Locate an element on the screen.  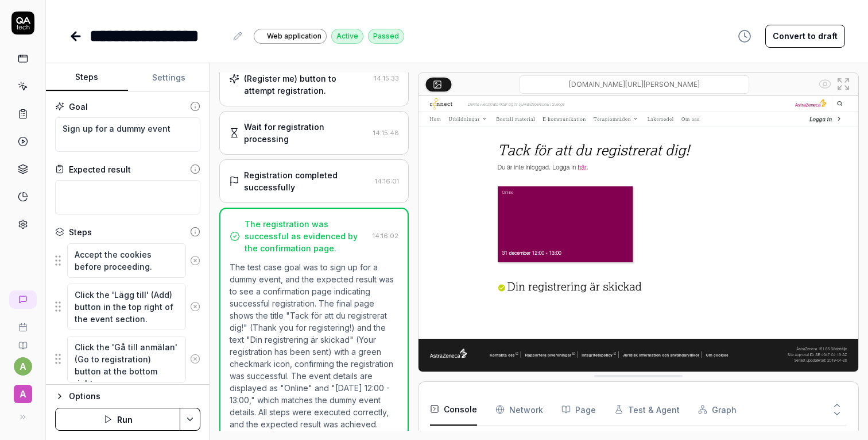
div: Options is located at coordinates (134, 396).